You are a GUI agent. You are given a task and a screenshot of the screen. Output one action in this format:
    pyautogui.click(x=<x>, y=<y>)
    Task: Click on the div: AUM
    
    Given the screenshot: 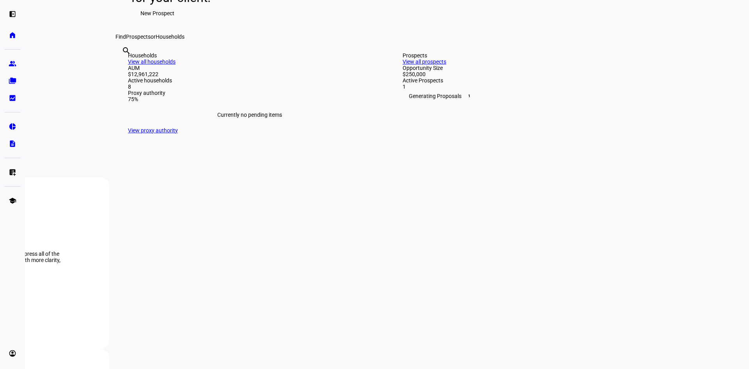 What is the action you would take?
    pyautogui.click(x=250, y=68)
    